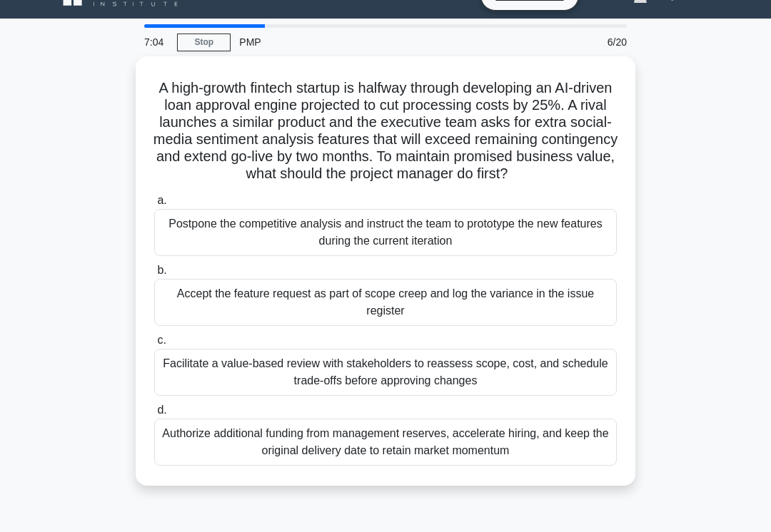 The height and width of the screenshot is (532, 771). What do you see at coordinates (385, 443) in the screenshot?
I see `div: Authorize additional funding from management reserves, accelerate hiring, and keep the original d...` at bounding box center [385, 443].